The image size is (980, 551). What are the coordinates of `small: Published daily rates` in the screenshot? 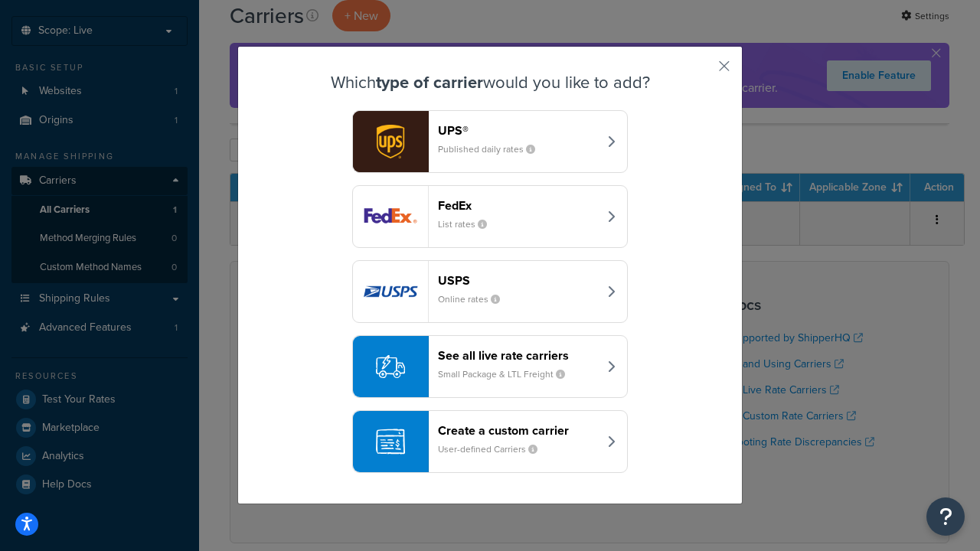 It's located at (493, 149).